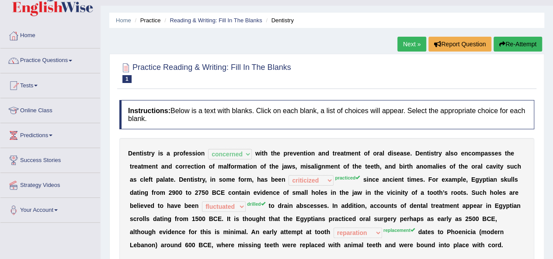 The image size is (553, 259). I want to click on li: Practice, so click(147, 20).